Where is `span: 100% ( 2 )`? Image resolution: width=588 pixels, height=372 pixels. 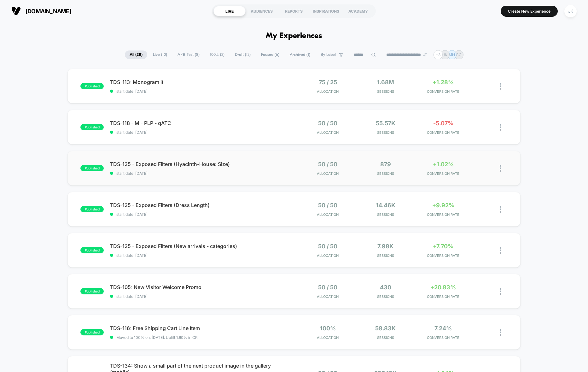 span: 100% ( 2 ) is located at coordinates (217, 55).